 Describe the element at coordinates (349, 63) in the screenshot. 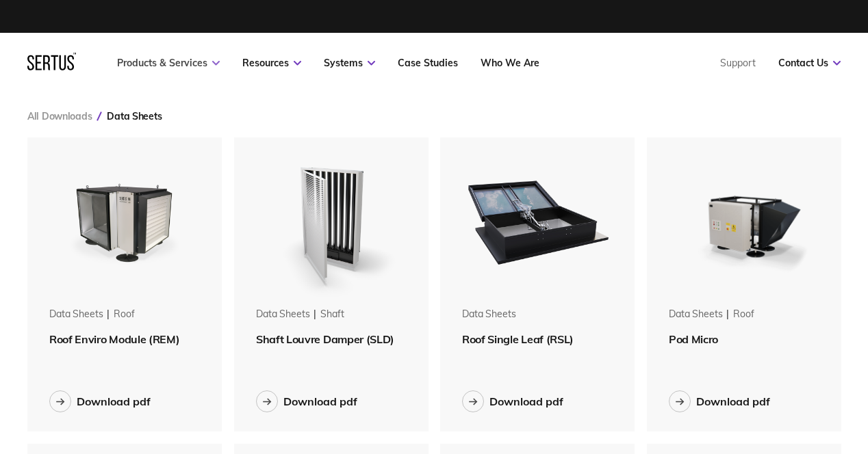

I see `a: Systems` at that location.